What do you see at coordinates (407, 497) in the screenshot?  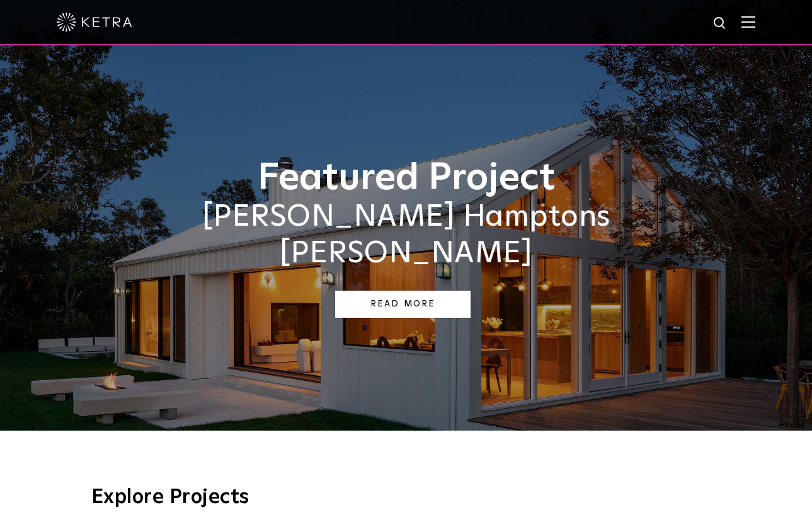 I see `h3: Explore Projects` at bounding box center [407, 497].